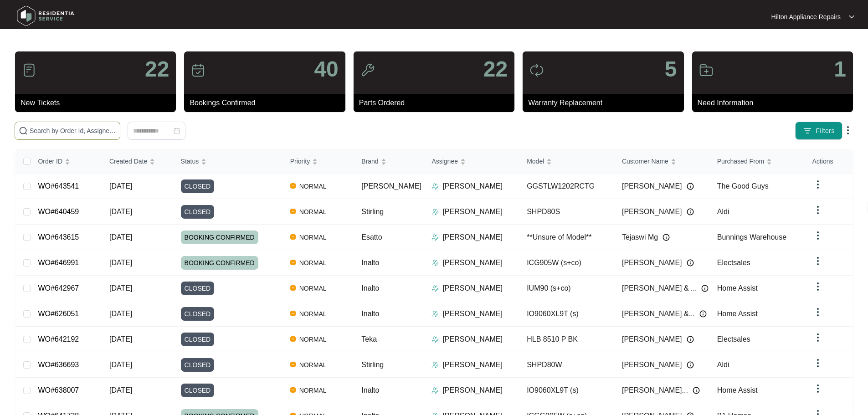  What do you see at coordinates (137, 161) in the screenshot?
I see `th: Created Date` at bounding box center [137, 161].